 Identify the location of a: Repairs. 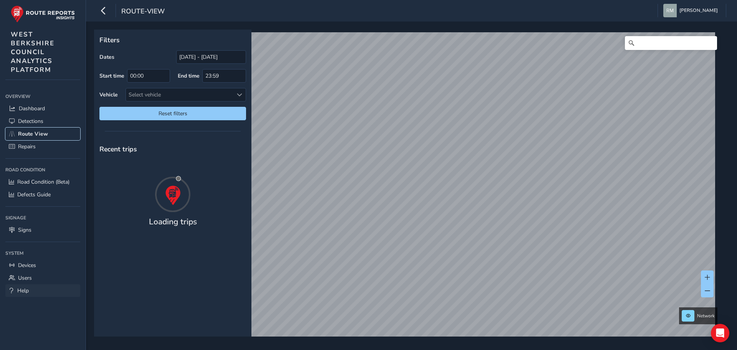
(43, 146).